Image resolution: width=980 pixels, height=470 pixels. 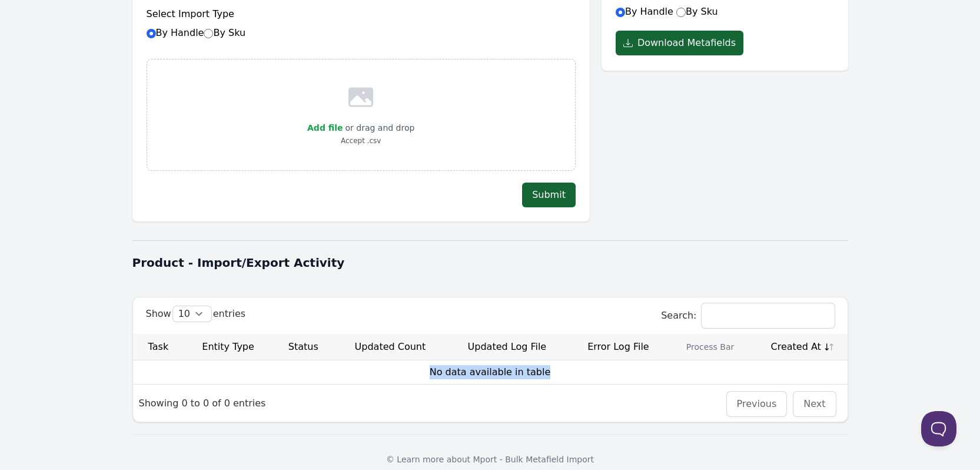 What do you see at coordinates (534, 459) in the screenshot?
I see `a: Mport - Bulk Metafield Import` at bounding box center [534, 459].